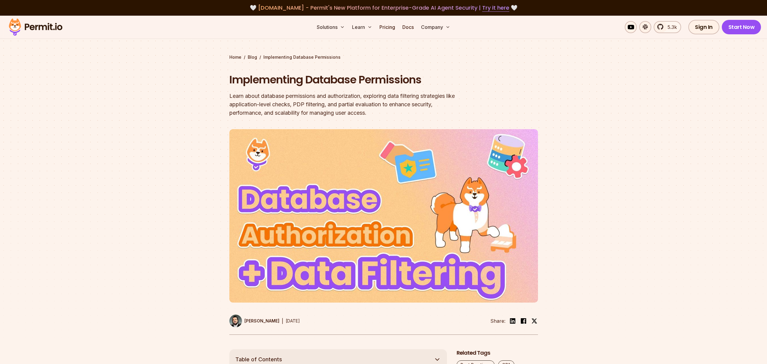  Describe the element at coordinates (345, 105) in the screenshot. I see `div: Learn about database permissions and authorization, exploring data filtering strategies like appl...` at that location.